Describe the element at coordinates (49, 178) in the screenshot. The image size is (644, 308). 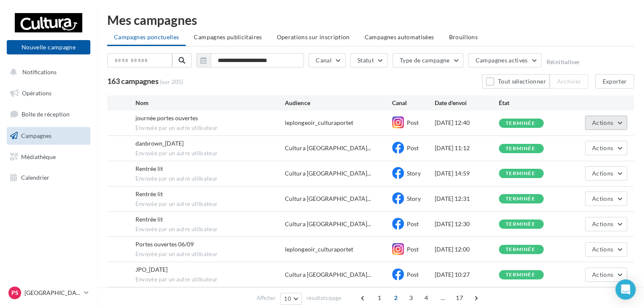
I see `a: Calendrier` at that location.